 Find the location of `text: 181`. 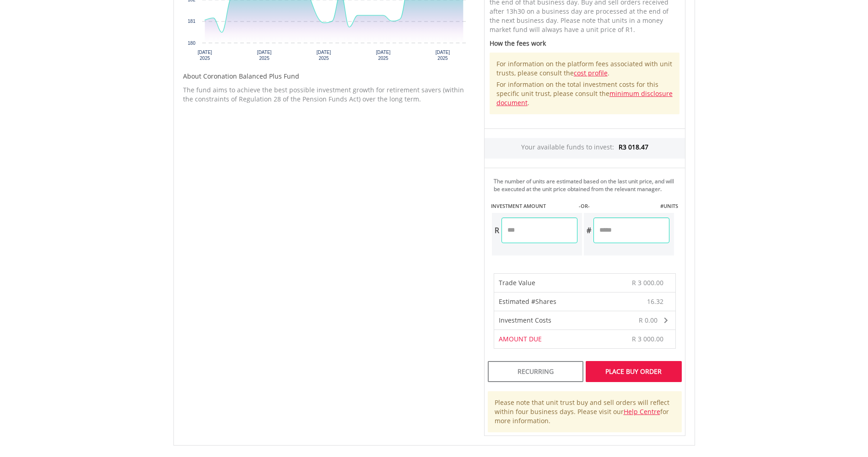

text: 181 is located at coordinates (191, 21).